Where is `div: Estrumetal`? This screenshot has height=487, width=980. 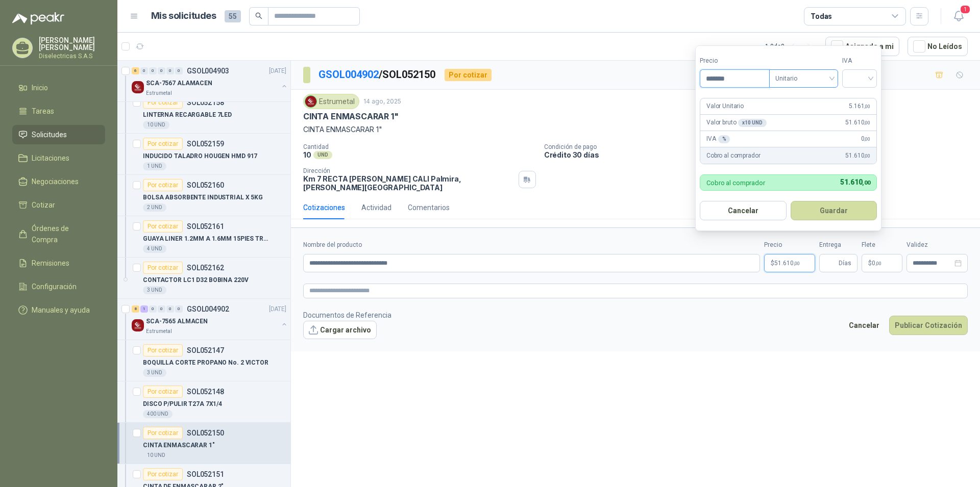 div: Estrumetal is located at coordinates (331, 102).